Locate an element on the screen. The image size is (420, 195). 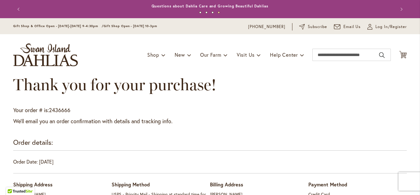
strong: Order details: is located at coordinates (33, 142).